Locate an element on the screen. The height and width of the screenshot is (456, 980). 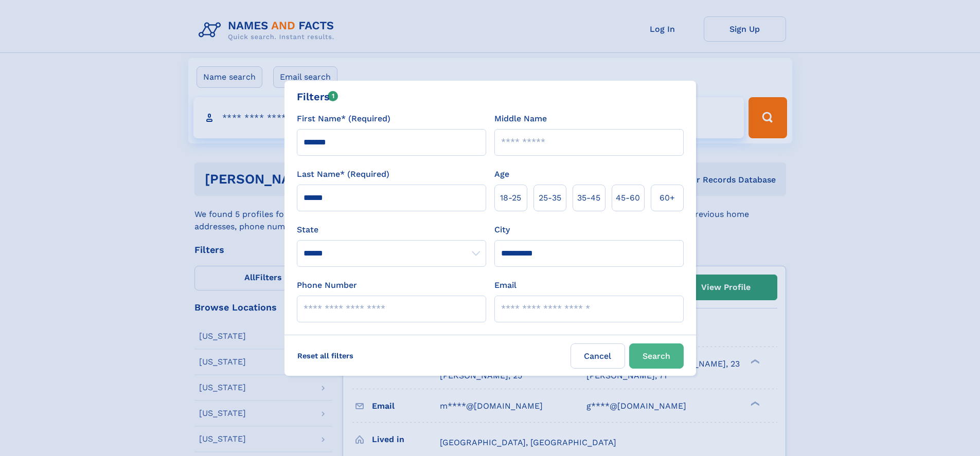
label: Email is located at coordinates (506, 286).